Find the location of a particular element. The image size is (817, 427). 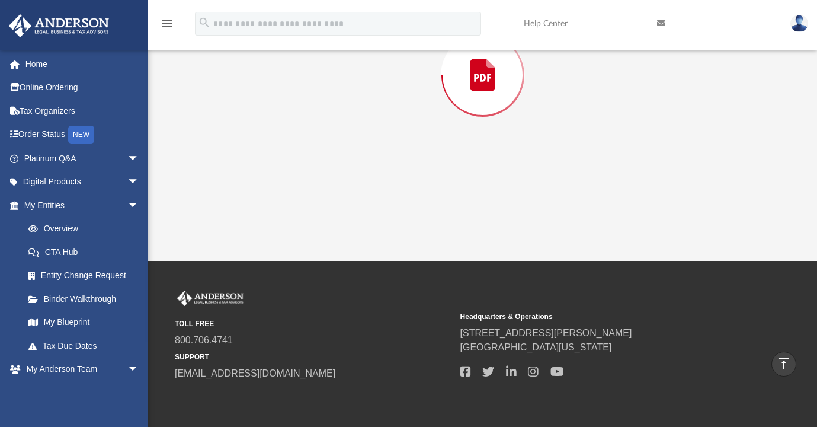

small: Headquarters & Operations is located at coordinates (599, 316).